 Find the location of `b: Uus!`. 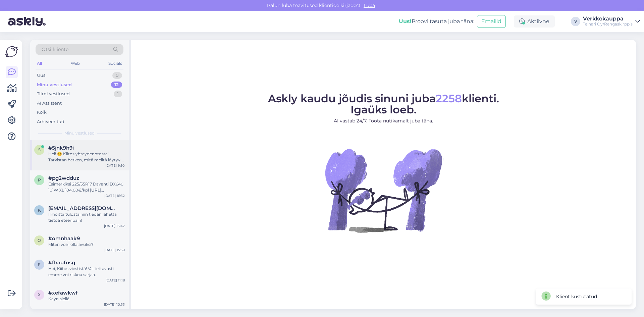

b: Uus! is located at coordinates (405, 21).